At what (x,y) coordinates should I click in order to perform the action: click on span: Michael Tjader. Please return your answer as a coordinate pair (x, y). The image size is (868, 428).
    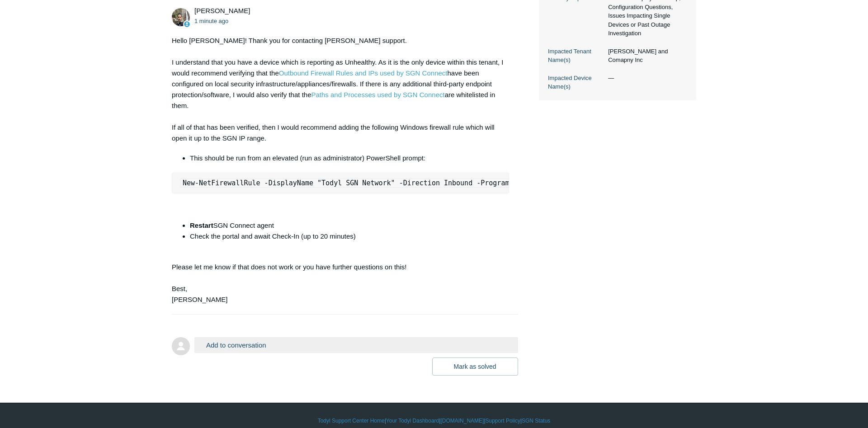
    Looking at the image, I should click on (222, 10).